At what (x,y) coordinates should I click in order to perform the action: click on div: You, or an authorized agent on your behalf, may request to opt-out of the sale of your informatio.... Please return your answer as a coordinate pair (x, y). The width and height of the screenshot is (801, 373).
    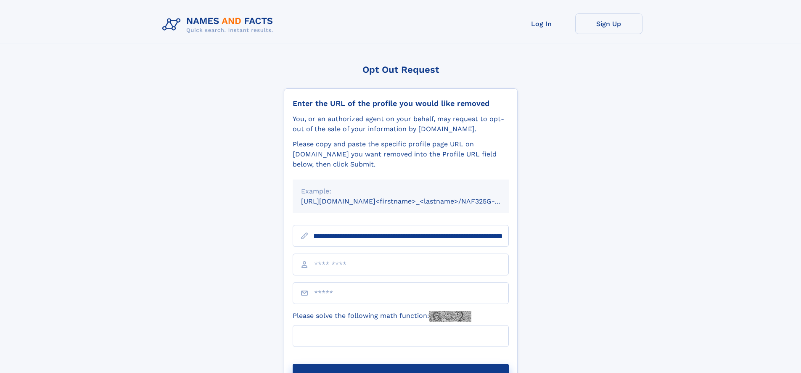
    Looking at the image, I should click on (401, 124).